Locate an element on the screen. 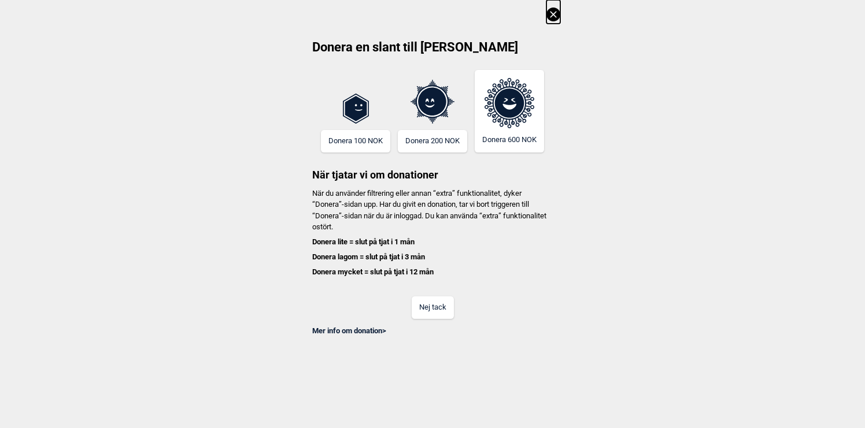  a: Mer info om donation> is located at coordinates (349, 331).